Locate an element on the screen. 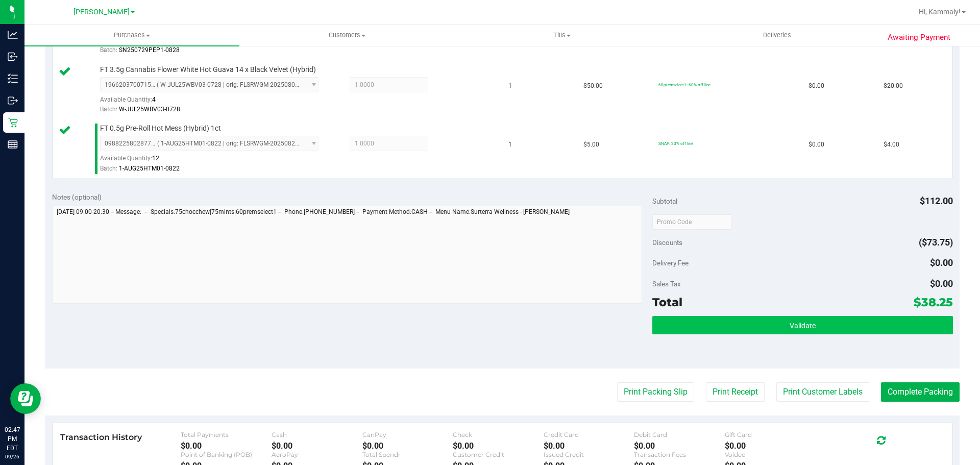 The height and width of the screenshot is (465, 980). a: Customers is located at coordinates (347, 35).